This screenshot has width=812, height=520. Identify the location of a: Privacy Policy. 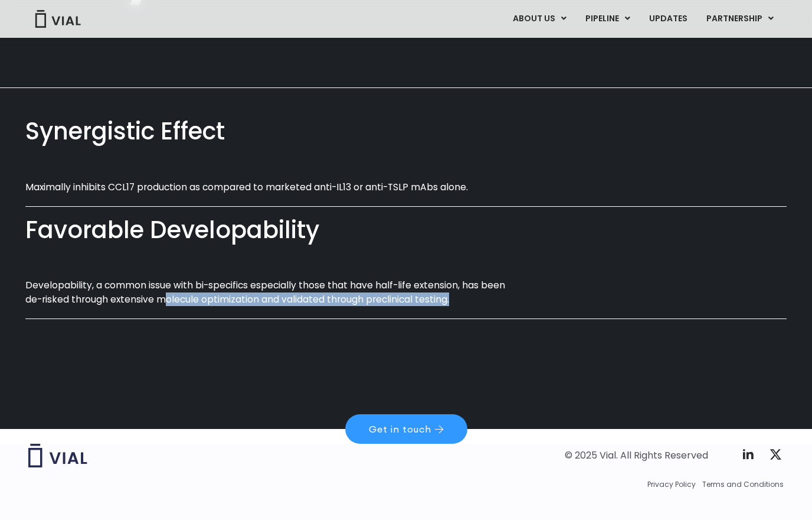
(672, 485).